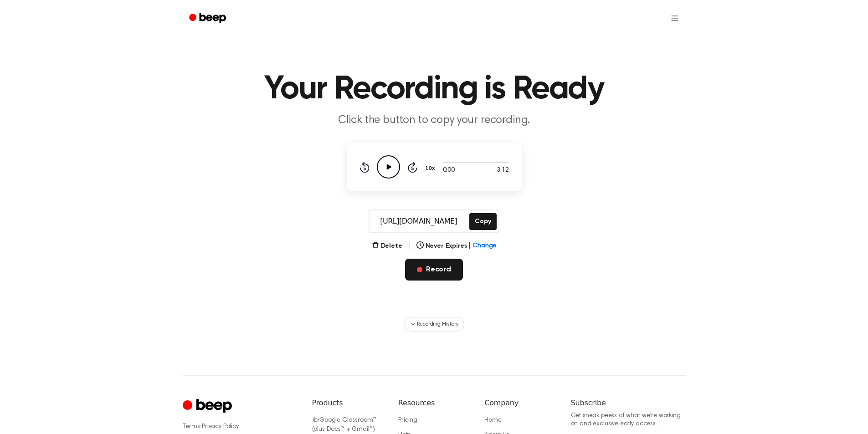 This screenshot has height=434, width=868. Describe the element at coordinates (408, 421) in the screenshot. I see `a: Pricing` at that location.